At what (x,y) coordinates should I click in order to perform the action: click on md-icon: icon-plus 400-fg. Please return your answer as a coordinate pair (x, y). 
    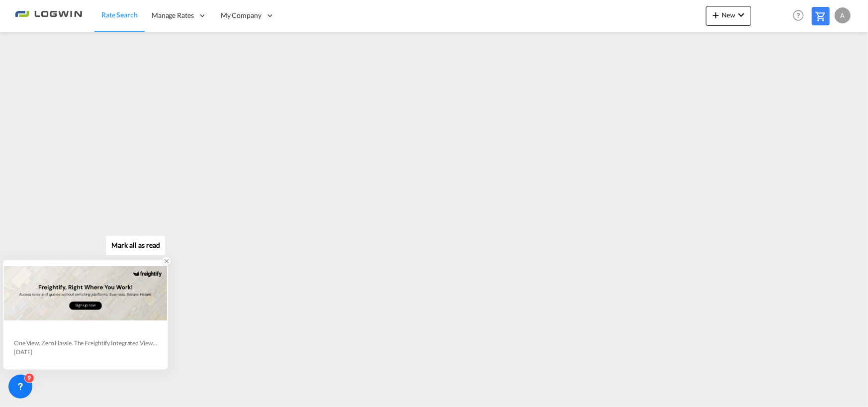
    Looking at the image, I should click on (716, 15).